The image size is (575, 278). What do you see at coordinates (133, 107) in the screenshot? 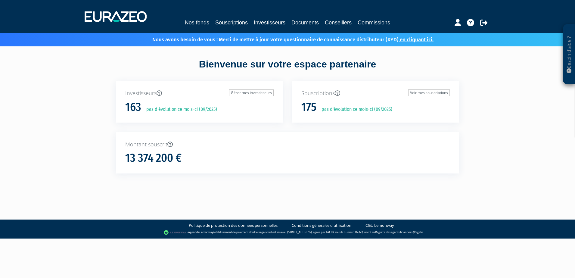
I see `h1: 163` at bounding box center [133, 107].